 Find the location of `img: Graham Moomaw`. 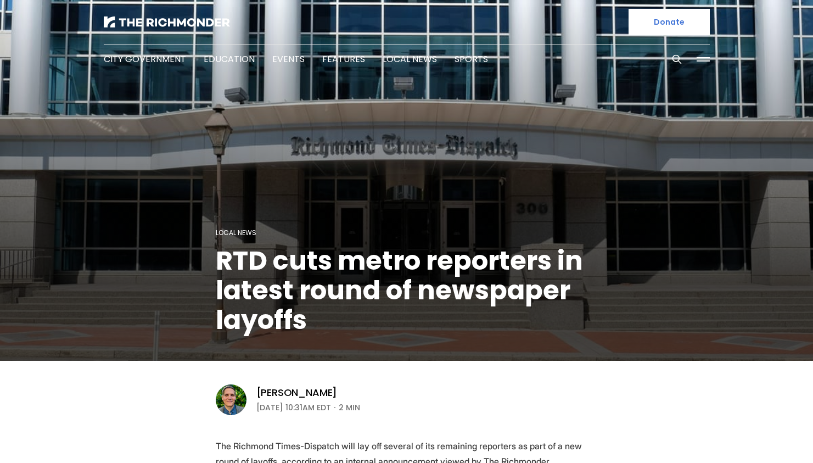

img: Graham Moomaw is located at coordinates (231, 399).